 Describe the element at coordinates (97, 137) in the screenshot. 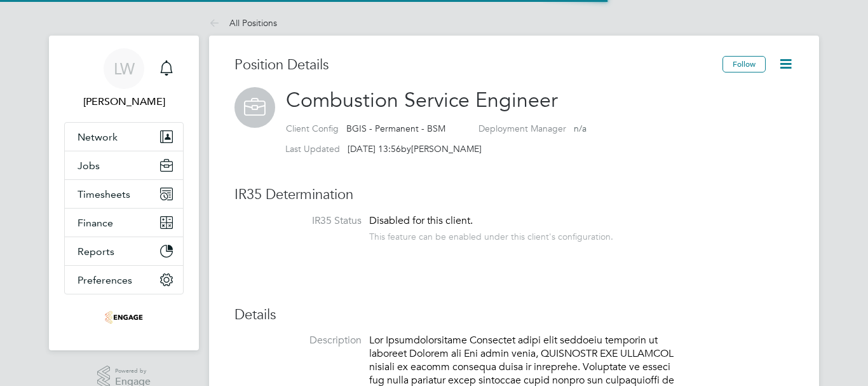

I see `span: Network` at that location.